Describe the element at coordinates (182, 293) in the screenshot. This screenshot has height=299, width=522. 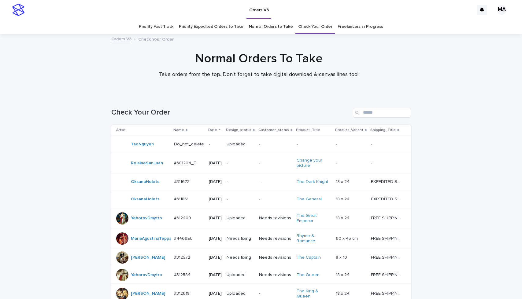
I see `p: #312618` at that location.